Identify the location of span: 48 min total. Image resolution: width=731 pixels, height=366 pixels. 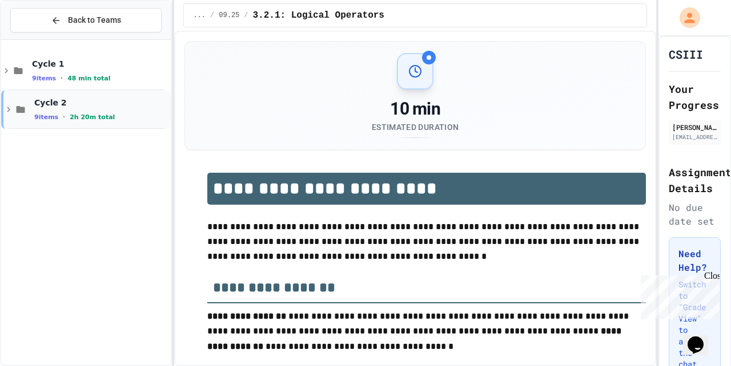
(88, 78).